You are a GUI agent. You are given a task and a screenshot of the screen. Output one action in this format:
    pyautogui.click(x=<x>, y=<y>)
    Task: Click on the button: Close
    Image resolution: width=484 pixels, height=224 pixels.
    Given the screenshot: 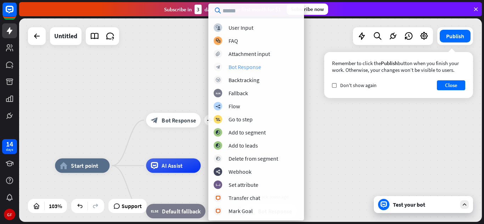 What is the action you would take?
    pyautogui.click(x=451, y=85)
    